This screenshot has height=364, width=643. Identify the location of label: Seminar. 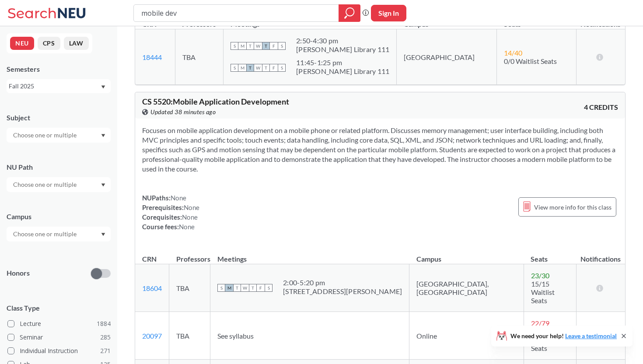
(59, 338).